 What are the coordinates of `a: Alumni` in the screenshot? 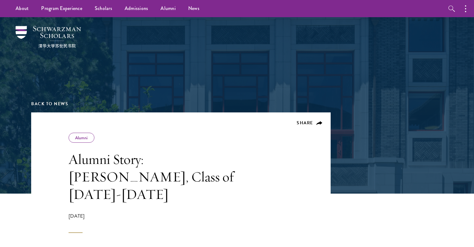 It's located at (81, 137).